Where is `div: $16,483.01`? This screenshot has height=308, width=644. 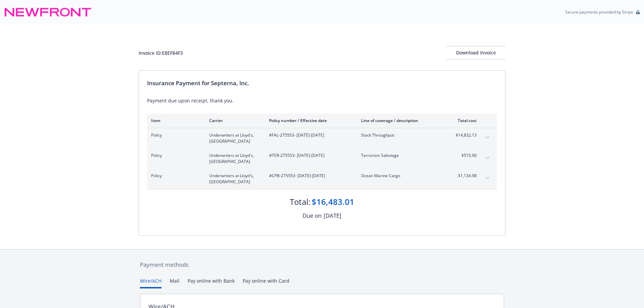 div: $16,483.01 is located at coordinates (333, 202).